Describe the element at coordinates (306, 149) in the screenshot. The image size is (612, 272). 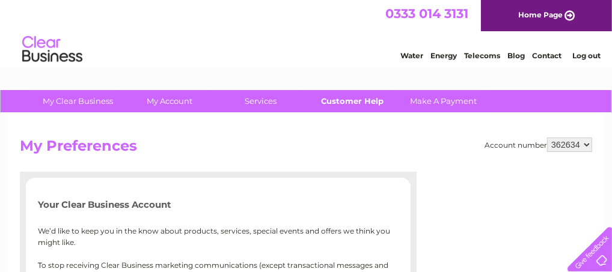
I see `h2: My Preferences` at that location.